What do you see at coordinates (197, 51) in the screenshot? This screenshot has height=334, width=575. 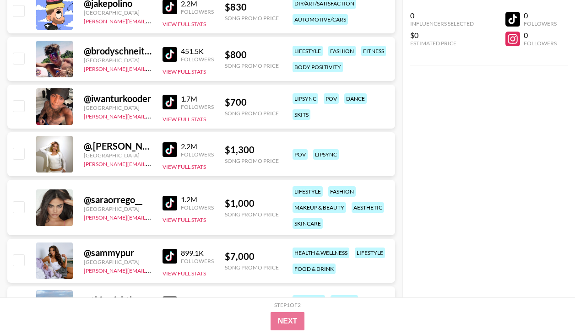 I see `div: 451.5K` at bounding box center [197, 51].